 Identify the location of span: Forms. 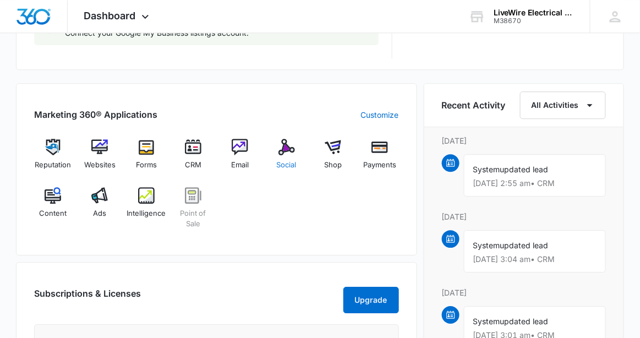
(146, 165).